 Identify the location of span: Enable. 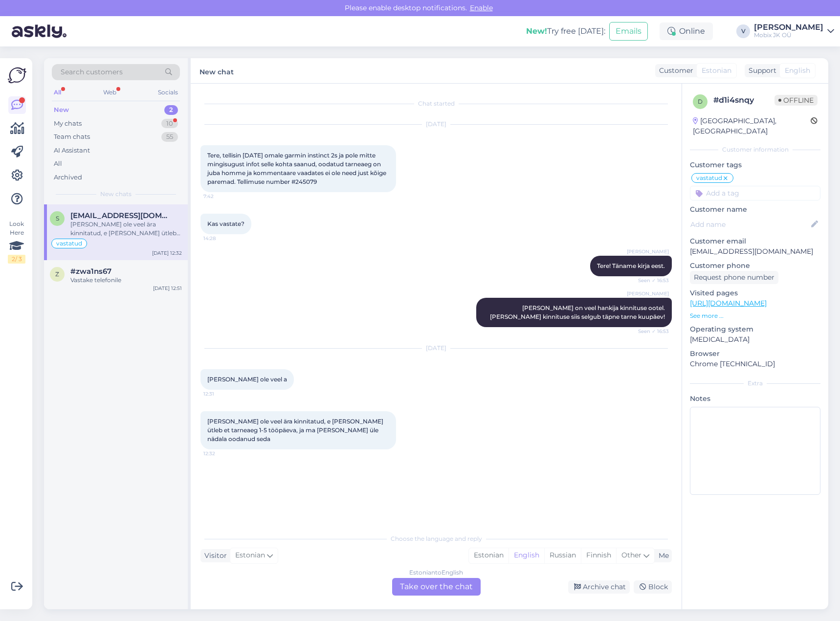
(481, 8).